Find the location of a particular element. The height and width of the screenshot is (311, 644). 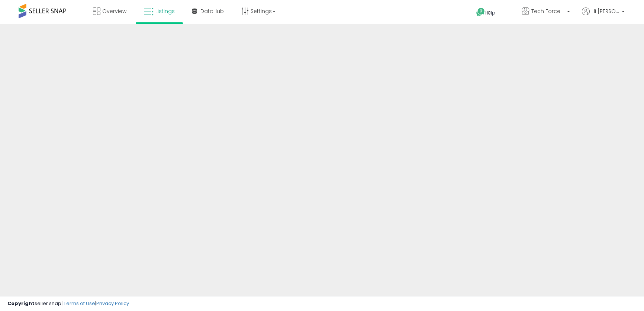

a: Terms of Use is located at coordinates (79, 303).